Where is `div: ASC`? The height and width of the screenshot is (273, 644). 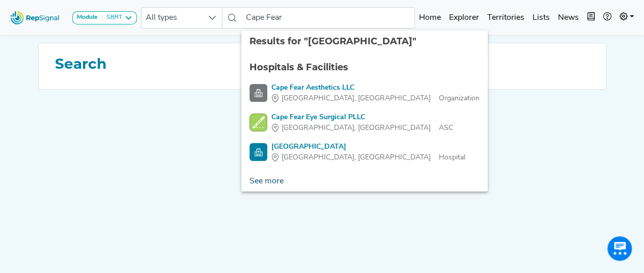 div: ASC is located at coordinates (362, 128).